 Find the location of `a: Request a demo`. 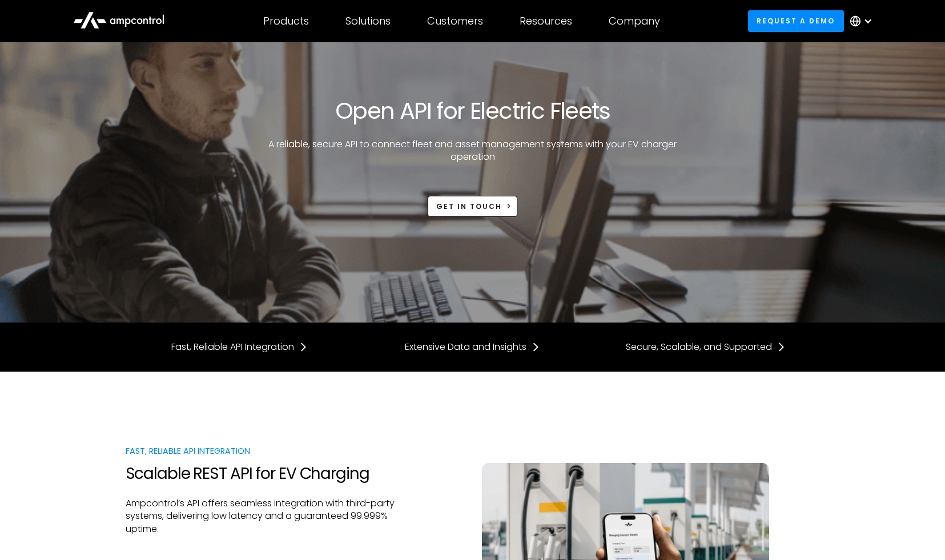

a: Request a demo is located at coordinates (796, 20).